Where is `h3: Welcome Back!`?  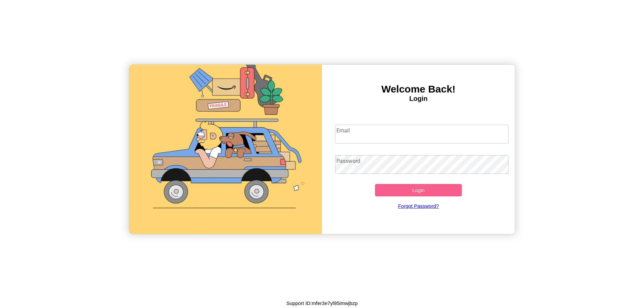
h3: Welcome Back! is located at coordinates (418, 89).